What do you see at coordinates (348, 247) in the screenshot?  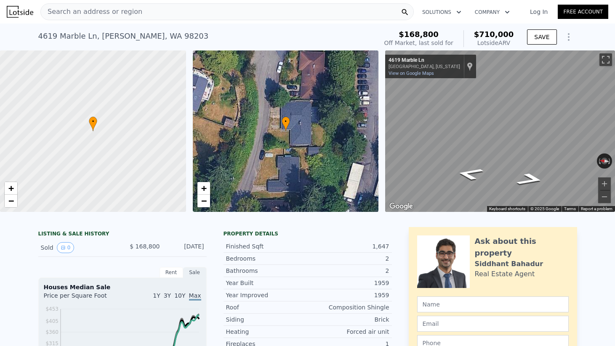 I see `div: 1,647` at bounding box center [348, 247].